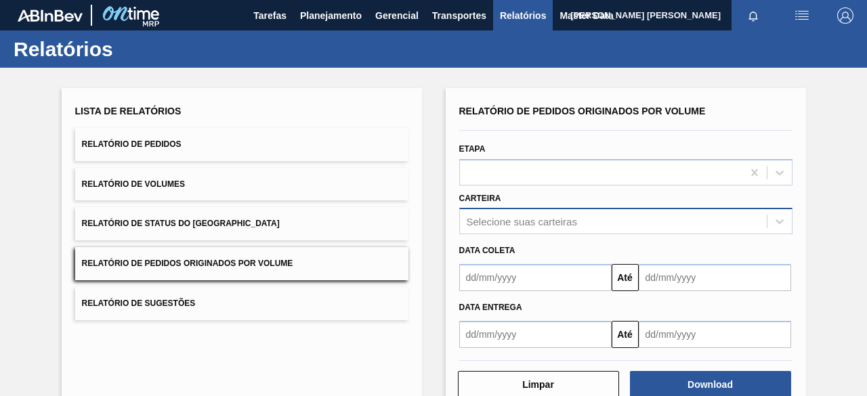 This screenshot has height=396, width=867. Describe the element at coordinates (490, 307) in the screenshot. I see `span: Data entrega` at that location.